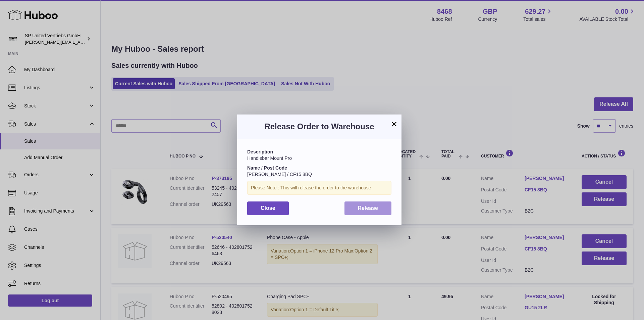 Image resolution: width=644 pixels, height=320 pixels. What do you see at coordinates (368, 208) in the screenshot?
I see `span: Release` at bounding box center [368, 208].